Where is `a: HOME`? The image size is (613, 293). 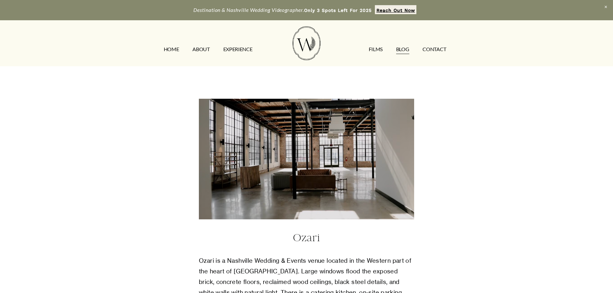
a: HOME is located at coordinates (171, 49).